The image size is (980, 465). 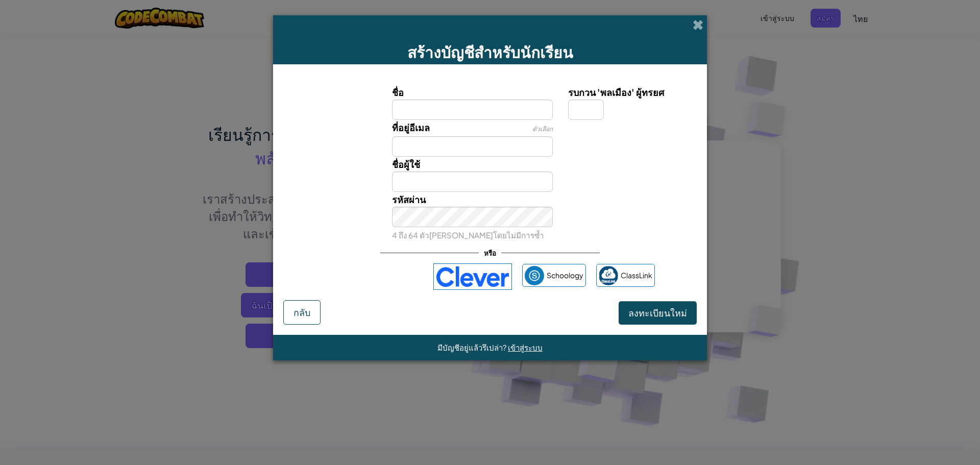 What do you see at coordinates (405, 164) in the screenshot?
I see `span: ชื่อผู้ใช้` at bounding box center [405, 164].